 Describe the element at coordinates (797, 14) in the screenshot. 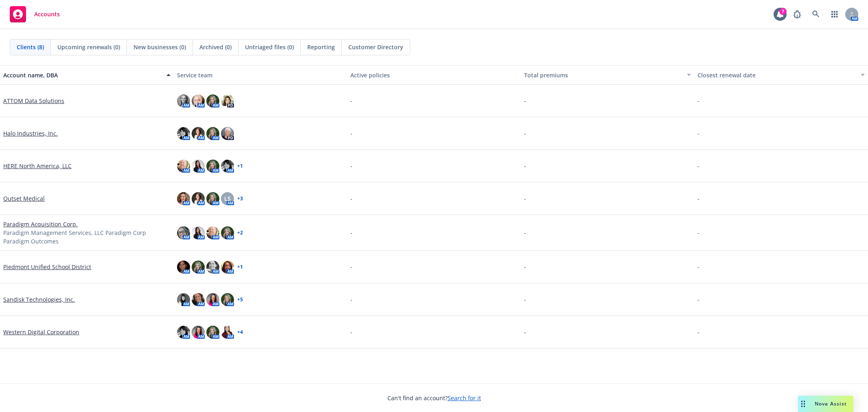

I see `a: Report a Bug` at that location.